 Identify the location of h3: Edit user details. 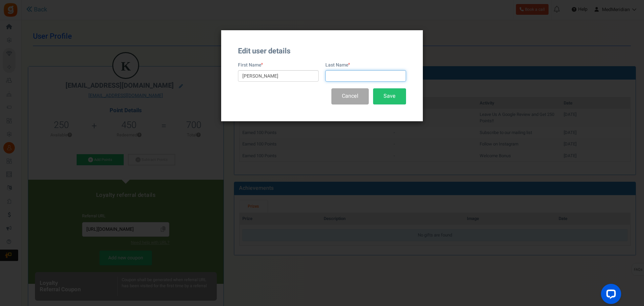
(322, 51).